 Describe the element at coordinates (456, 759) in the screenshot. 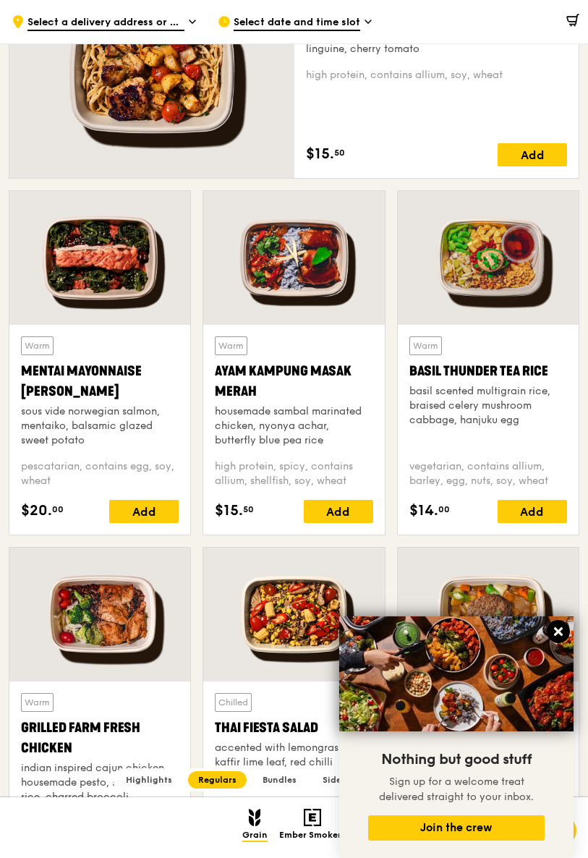

I see `span: Nothing but good stuff` at that location.